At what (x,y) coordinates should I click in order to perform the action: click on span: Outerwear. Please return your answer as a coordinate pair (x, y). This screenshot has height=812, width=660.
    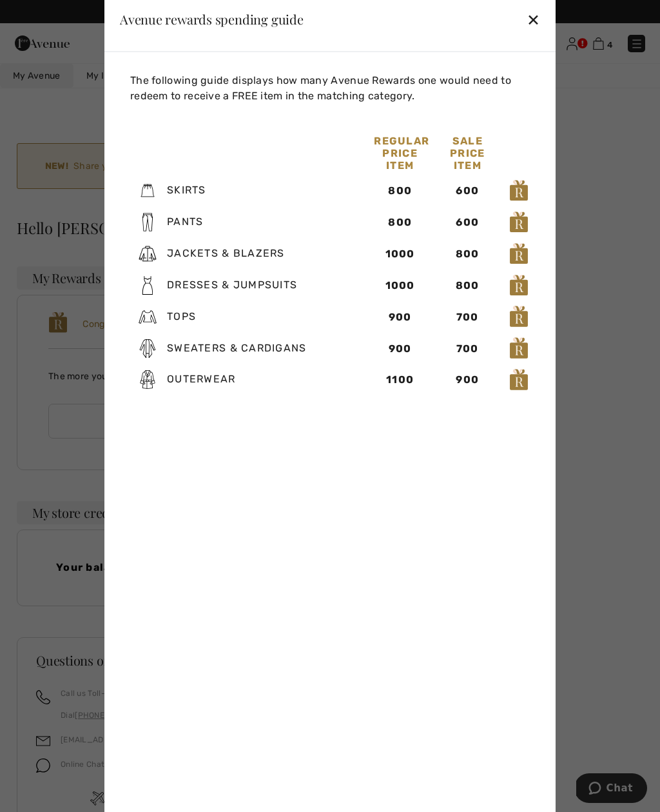
    Looking at the image, I should click on (201, 379).